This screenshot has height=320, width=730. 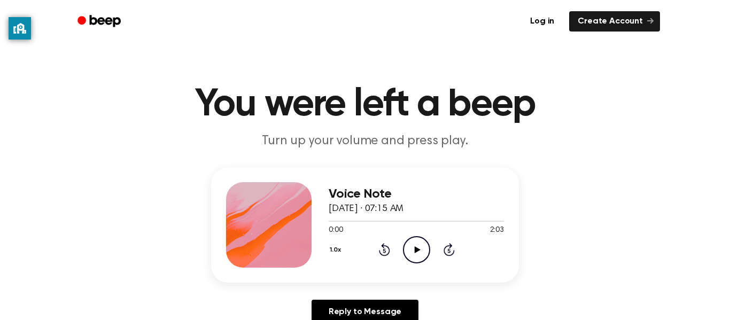 What do you see at coordinates (20, 28) in the screenshot?
I see `button: privacy banner` at bounding box center [20, 28].